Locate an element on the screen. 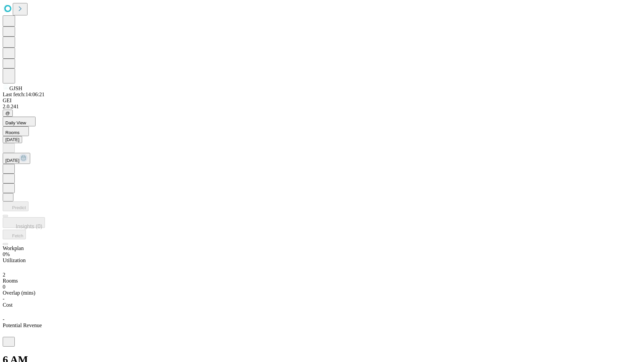 Image resolution: width=644 pixels, height=362 pixels. button: Predict is located at coordinates (16, 206).